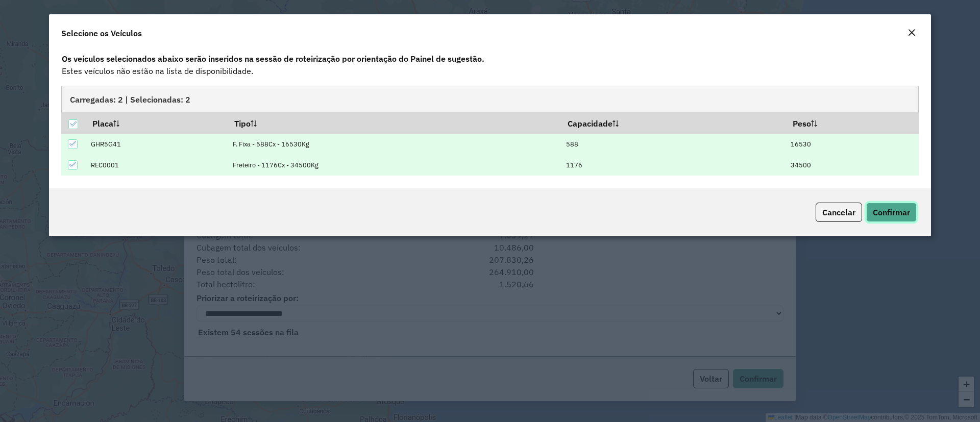  I want to click on th: Tipo, so click(394, 123).